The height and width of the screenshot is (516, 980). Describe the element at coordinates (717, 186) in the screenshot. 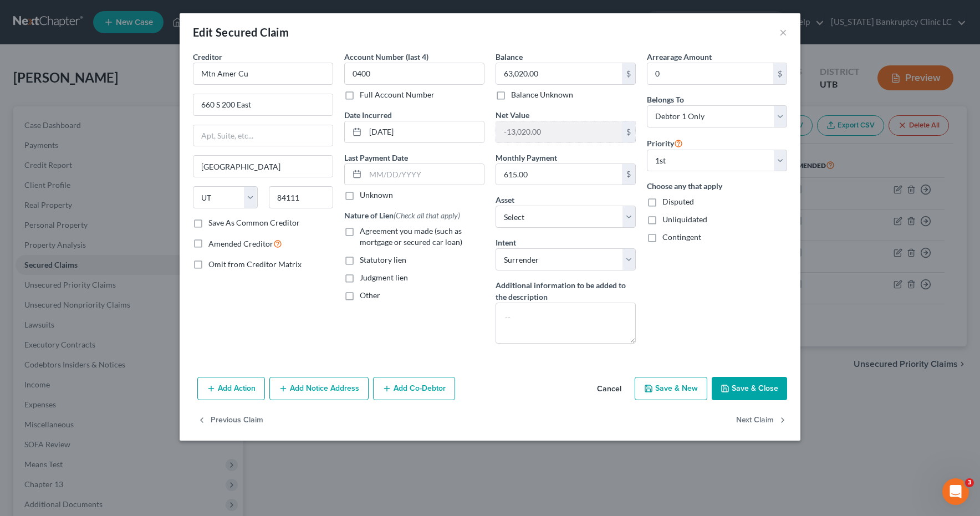

I see `label: Choose any that apply` at that location.